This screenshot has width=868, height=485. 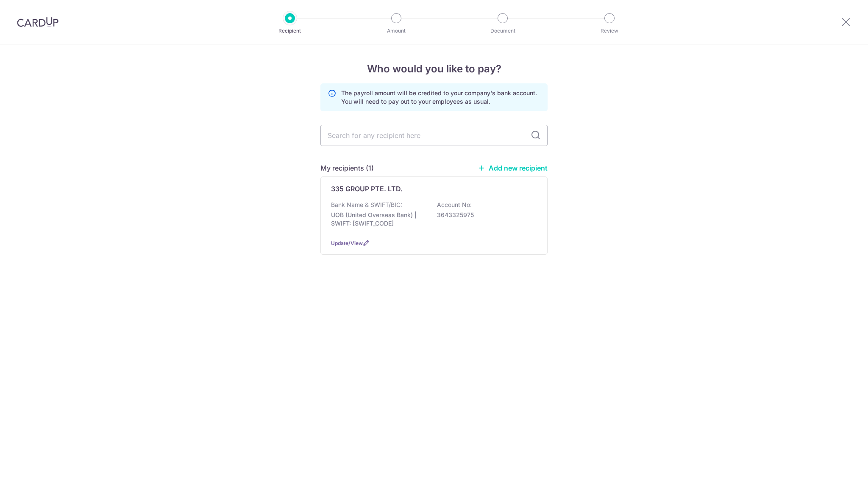 What do you see at coordinates (610, 31) in the screenshot?
I see `p: Review` at bounding box center [610, 31].